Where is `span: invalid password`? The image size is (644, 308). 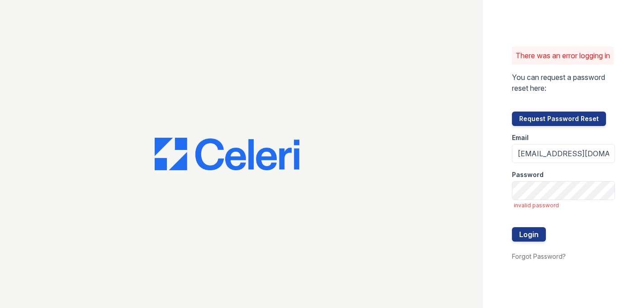 span: invalid password is located at coordinates (564, 206).